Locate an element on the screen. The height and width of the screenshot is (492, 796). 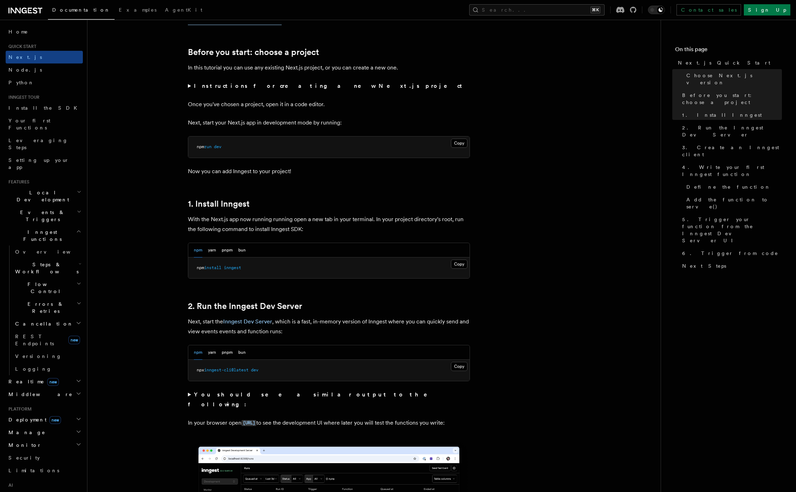
a: Define the function is located at coordinates (733, 187).